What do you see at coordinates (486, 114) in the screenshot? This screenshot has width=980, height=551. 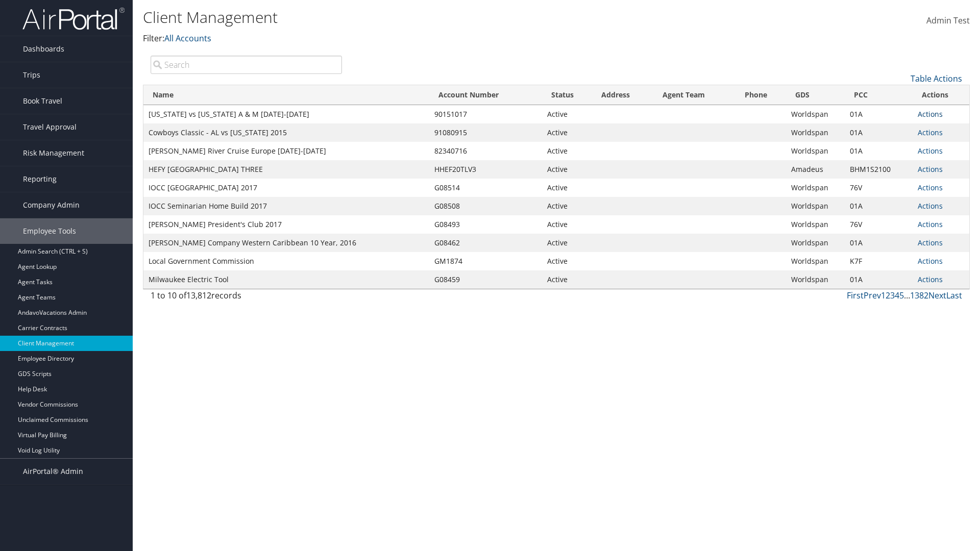 I see `td: 90151017` at bounding box center [486, 114].